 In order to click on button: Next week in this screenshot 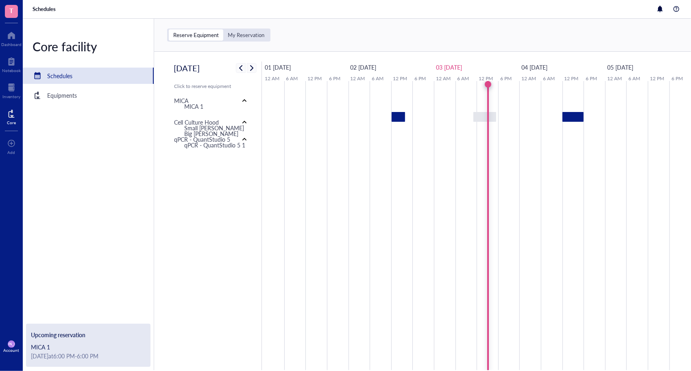, I will do `click(252, 68)`.